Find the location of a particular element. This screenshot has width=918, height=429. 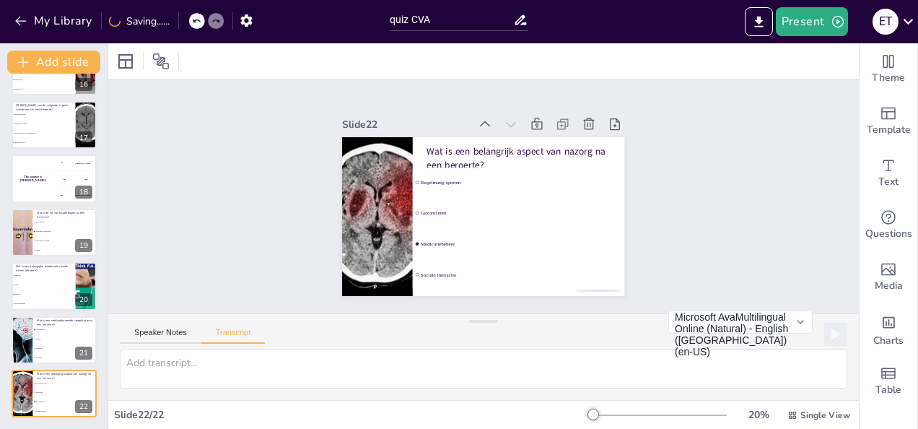

div: 18 is located at coordinates (84, 192).